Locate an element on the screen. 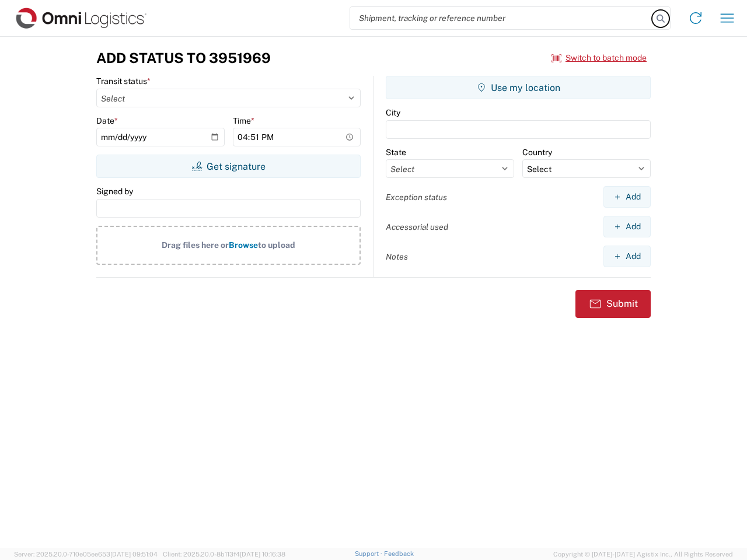 This screenshot has height=560, width=747. a: Support is located at coordinates (369, 553).